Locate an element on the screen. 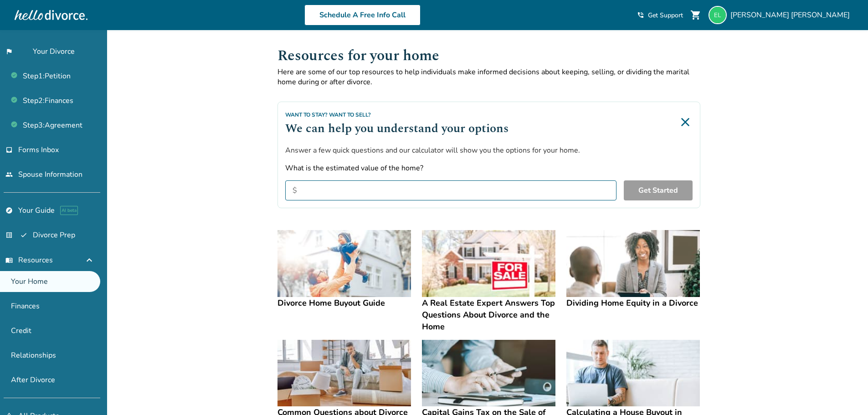 The height and width of the screenshot is (415, 868). span: Want to Stay? Want to Sell? is located at coordinates (328, 115).